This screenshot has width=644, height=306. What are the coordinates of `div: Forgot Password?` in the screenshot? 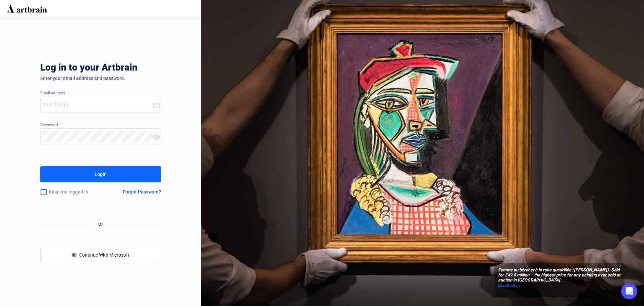 It's located at (142, 192).